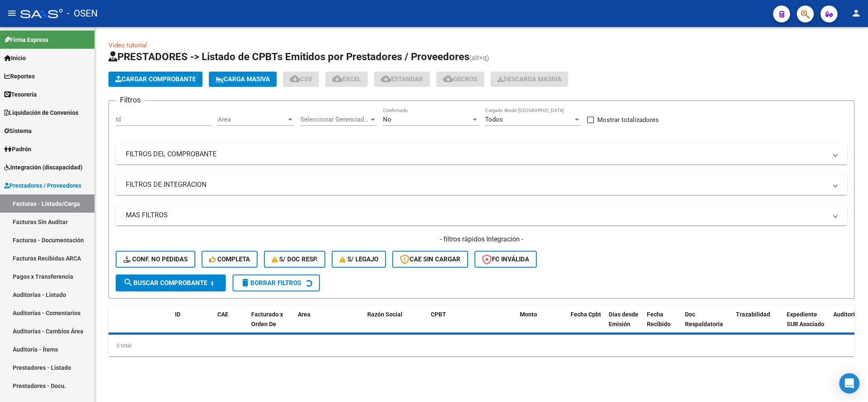  I want to click on span: CAE, so click(223, 314).